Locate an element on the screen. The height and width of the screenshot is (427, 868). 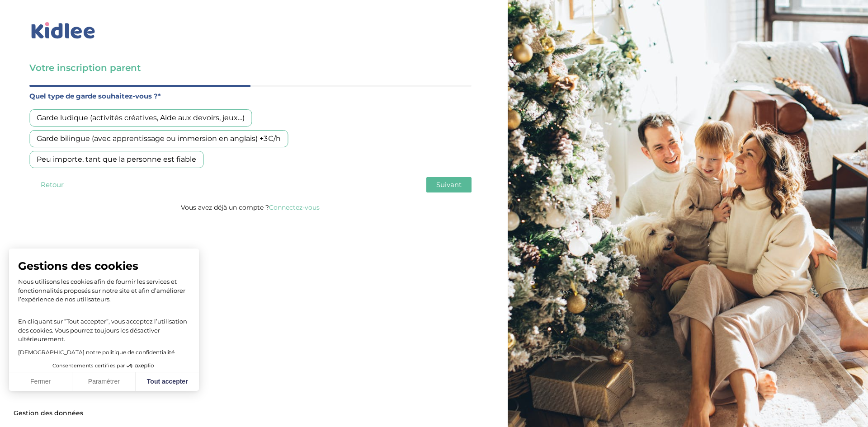
p: Nous utilisons les cookies afin de fournir les services et fonctionnalités proposés sur notre sit... is located at coordinates (104, 291).